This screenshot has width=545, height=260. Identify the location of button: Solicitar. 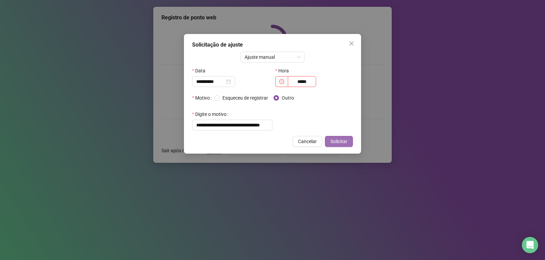
(339, 142).